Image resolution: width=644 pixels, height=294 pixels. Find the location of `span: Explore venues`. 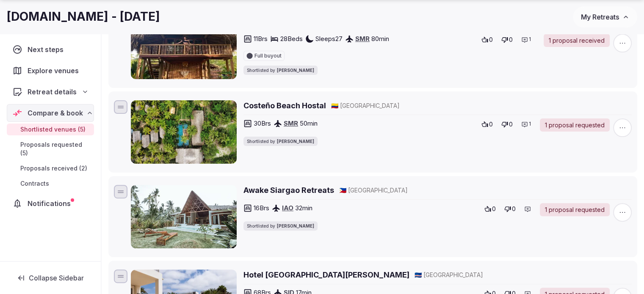

span: Explore venues is located at coordinates (55, 71).